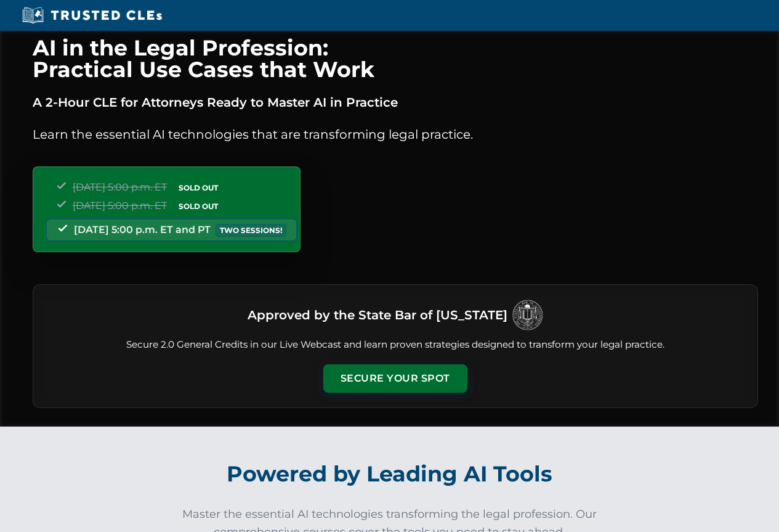  What do you see at coordinates (395, 345) in the screenshot?
I see `p: Secure 2.0 General Credits in our Live Webcast and learn proven strategies designed to transform ...` at bounding box center [395, 345].